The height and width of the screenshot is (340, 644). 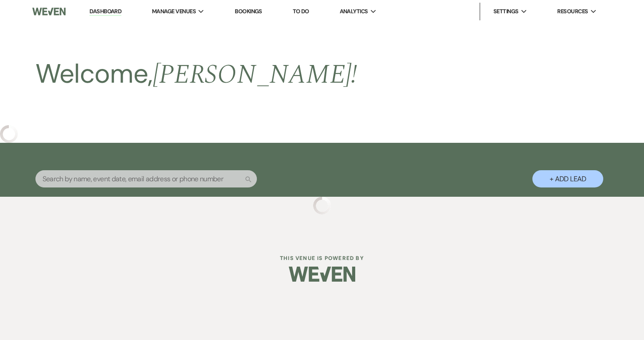 I want to click on a: To Do, so click(x=301, y=11).